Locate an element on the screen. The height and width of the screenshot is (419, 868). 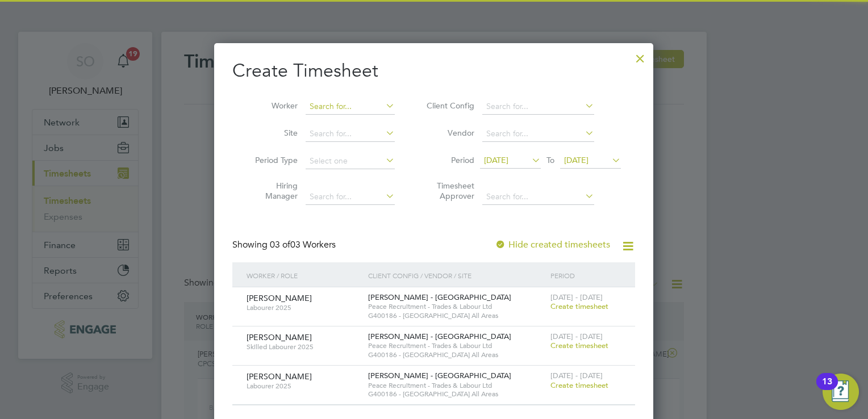
div: 13 is located at coordinates (827, 389).